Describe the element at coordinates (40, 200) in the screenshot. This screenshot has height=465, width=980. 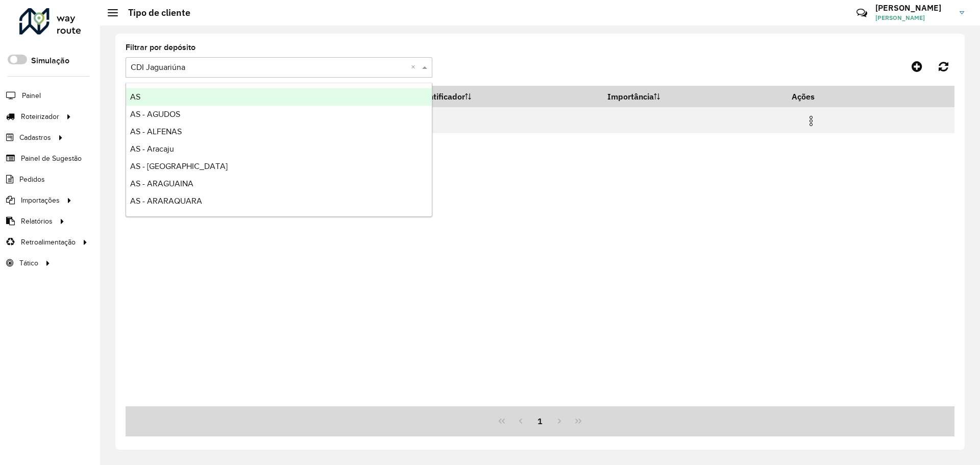
I see `span: Importações` at that location.